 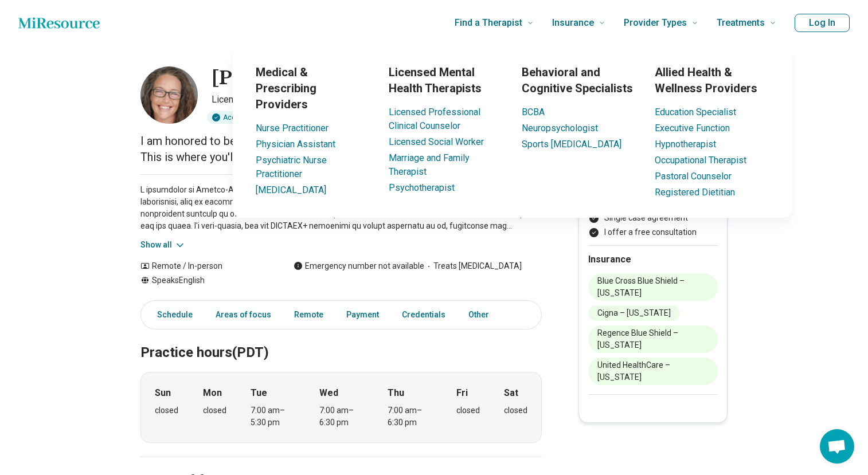 What do you see at coordinates (462, 393) in the screenshot?
I see `strong: Fri` at bounding box center [462, 393].